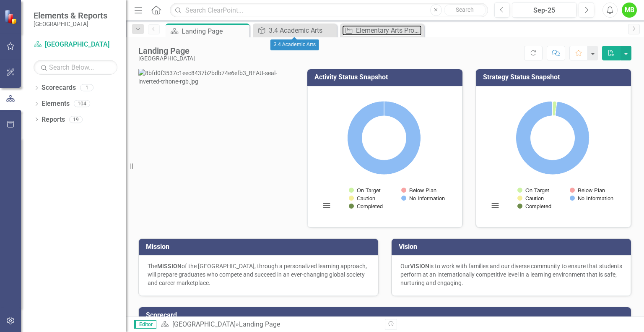 Image resolution: width=644 pixels, height=332 pixels. What do you see at coordinates (552, 138) in the screenshot?
I see `path: No Information, 53.` at bounding box center [552, 138].